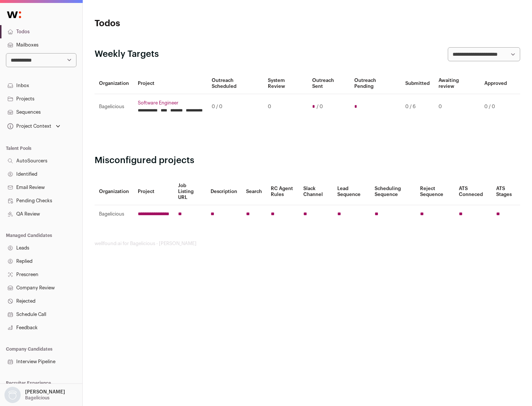 The height and width of the screenshot is (406, 532). What do you see at coordinates (329, 83) in the screenshot?
I see `th: Outreach Sent` at bounding box center [329, 83].